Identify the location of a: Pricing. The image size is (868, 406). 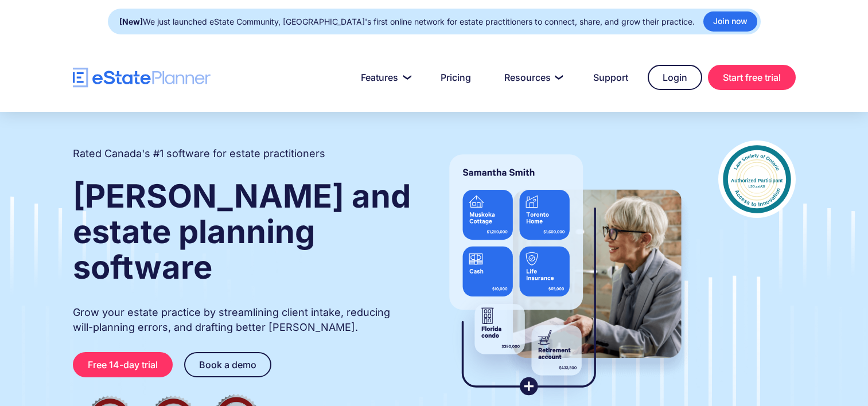
(456, 77).